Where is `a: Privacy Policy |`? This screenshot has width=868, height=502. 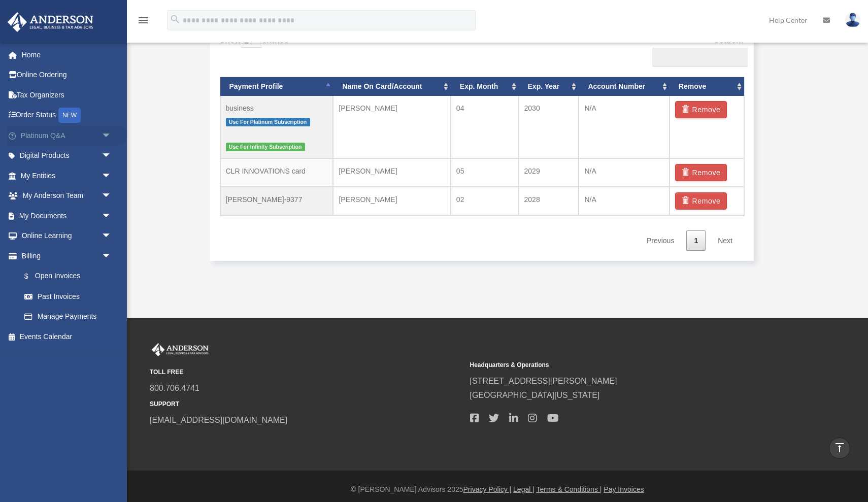
a: Privacy Policy | is located at coordinates (487, 489).